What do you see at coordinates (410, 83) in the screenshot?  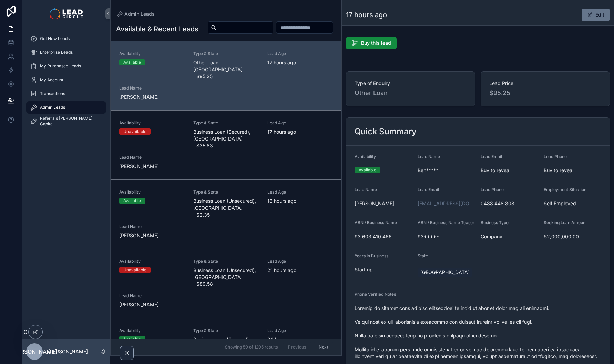 I see `span: Type of Enquiry` at bounding box center [410, 83].